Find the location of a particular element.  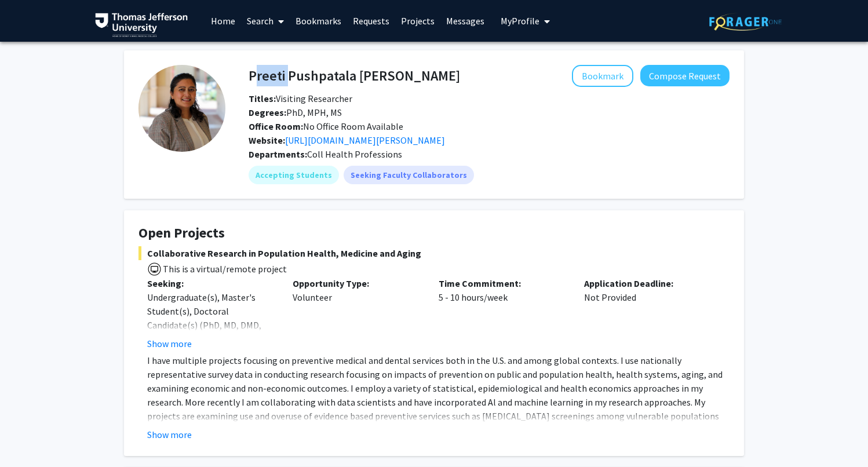

img: Profile Picture is located at coordinates (182, 108).